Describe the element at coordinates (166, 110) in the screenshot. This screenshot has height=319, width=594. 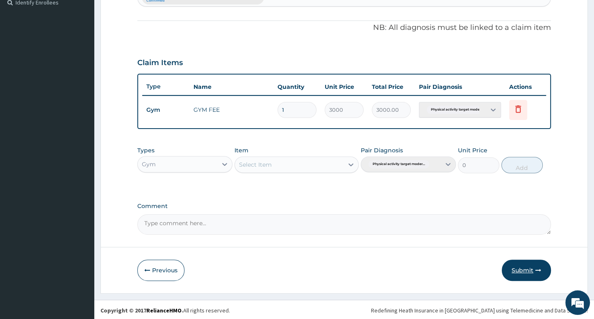
I see `td: Gym` at that location.